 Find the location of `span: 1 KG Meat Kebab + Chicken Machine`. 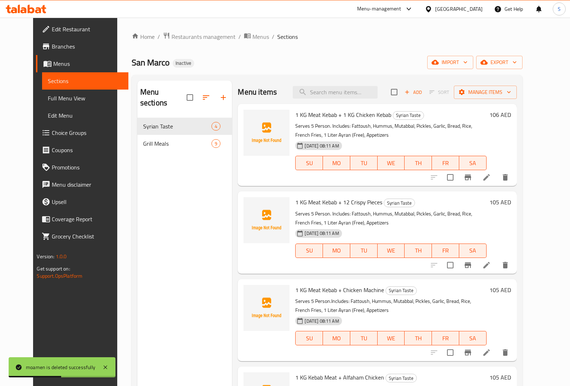

span: 1 KG Meat Kebab + Chicken Machine is located at coordinates (339, 290).